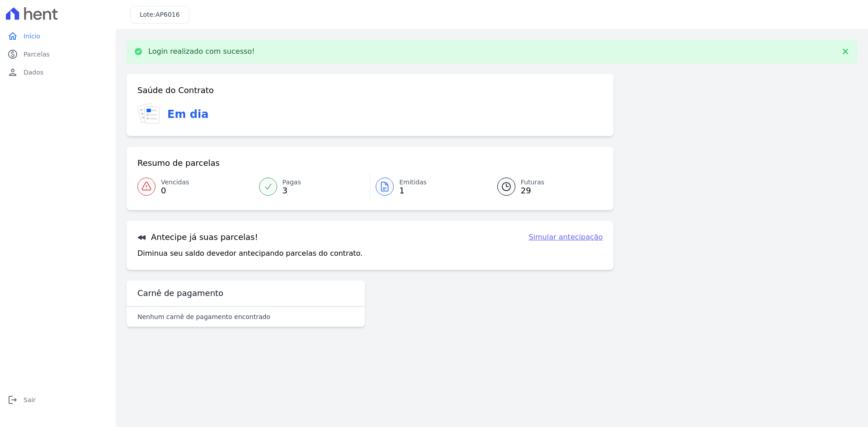 The height and width of the screenshot is (427, 868). Describe the element at coordinates (179, 163) in the screenshot. I see `h3: Resumo de parcelas` at that location.